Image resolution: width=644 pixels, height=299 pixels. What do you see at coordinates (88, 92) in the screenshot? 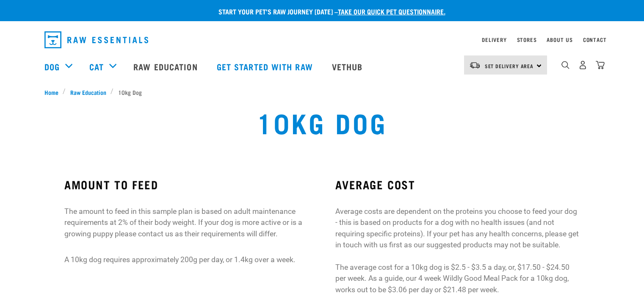
I see `span: Raw Education` at bounding box center [88, 92].